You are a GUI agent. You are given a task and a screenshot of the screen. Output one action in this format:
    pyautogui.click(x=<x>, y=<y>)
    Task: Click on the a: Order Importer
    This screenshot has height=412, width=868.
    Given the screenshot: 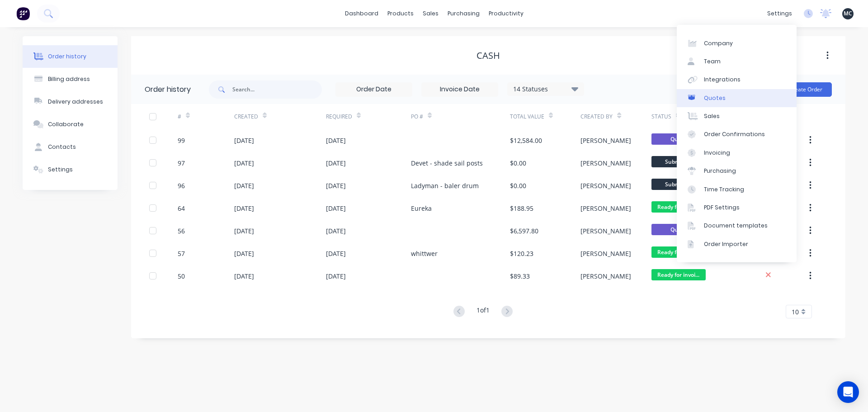 What is the action you would take?
    pyautogui.click(x=737, y=244)
    